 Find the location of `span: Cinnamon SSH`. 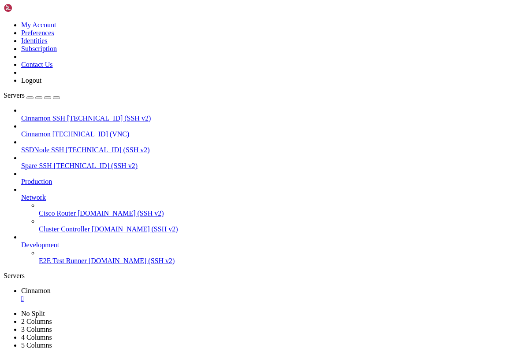

span: Cinnamon SSH is located at coordinates (43, 118).